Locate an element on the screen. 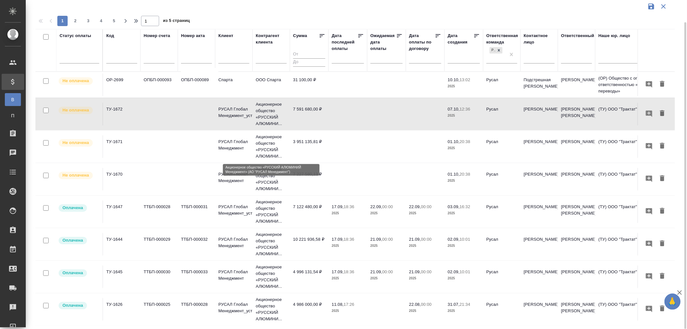 This screenshot has height=329, width=687. td: ТТБП-000029 is located at coordinates (159, 244).